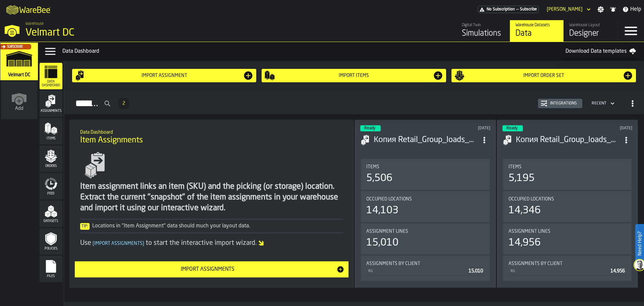  Describe the element at coordinates (521, 178) in the screenshot. I see `div: 5,195` at that location.